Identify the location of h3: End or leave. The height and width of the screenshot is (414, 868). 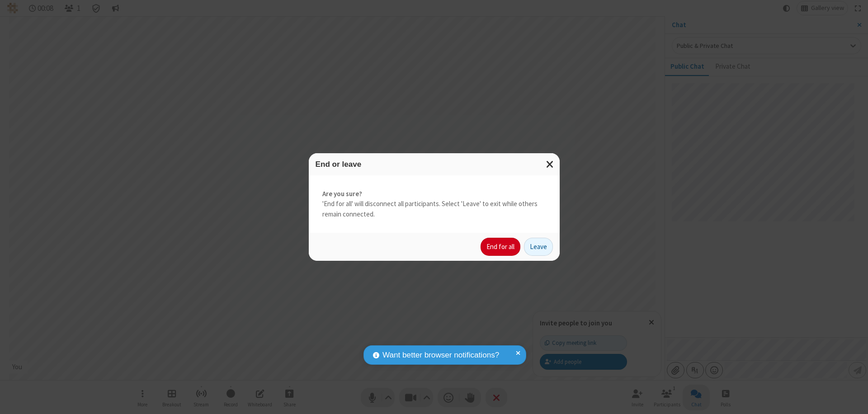
(434, 164).